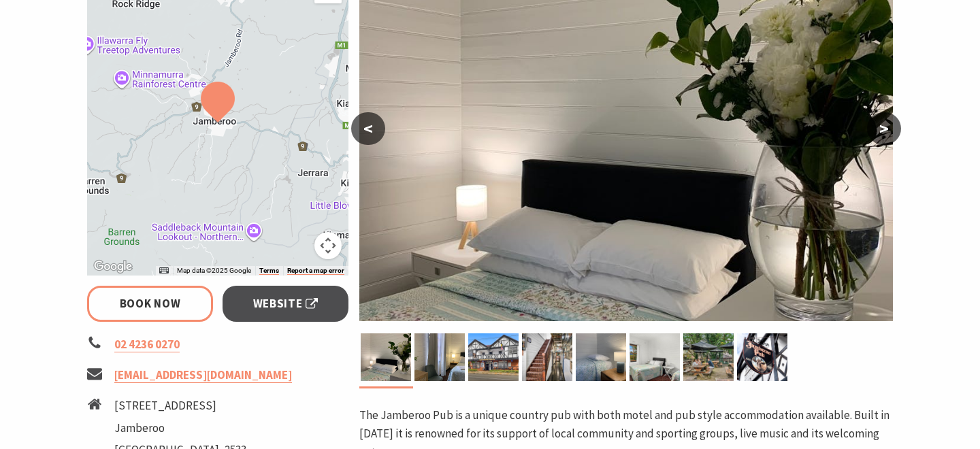 This screenshot has width=980, height=449. Describe the element at coordinates (708, 357) in the screenshot. I see `img: Beer Garden rear of Pub` at that location.